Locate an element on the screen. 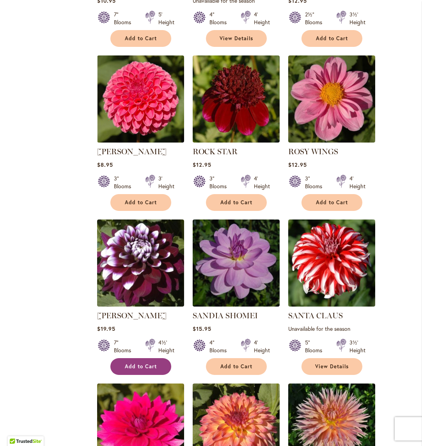 This screenshot has width=422, height=446. div: 2½" Blooms is located at coordinates (316, 18).